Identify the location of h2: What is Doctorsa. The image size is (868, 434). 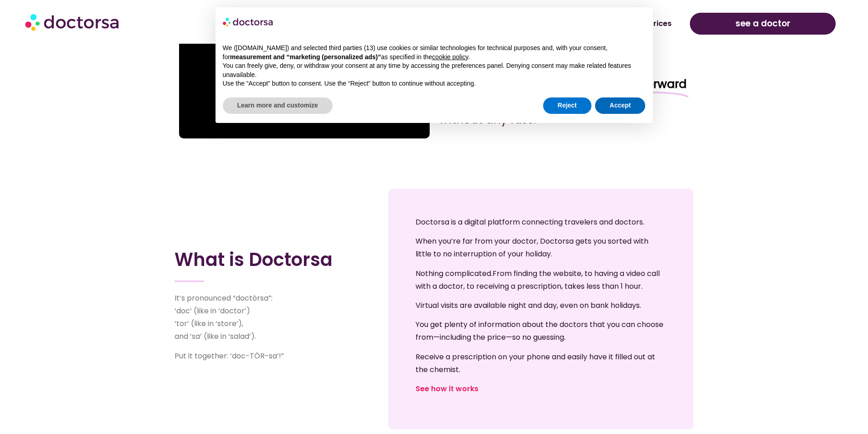
(282, 260).